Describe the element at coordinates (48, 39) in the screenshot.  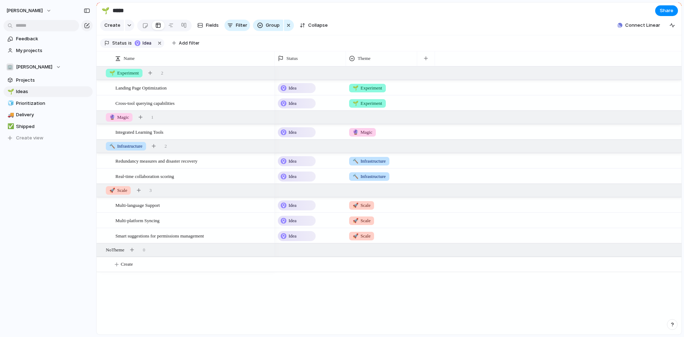
I see `a: Feedback` at that location.